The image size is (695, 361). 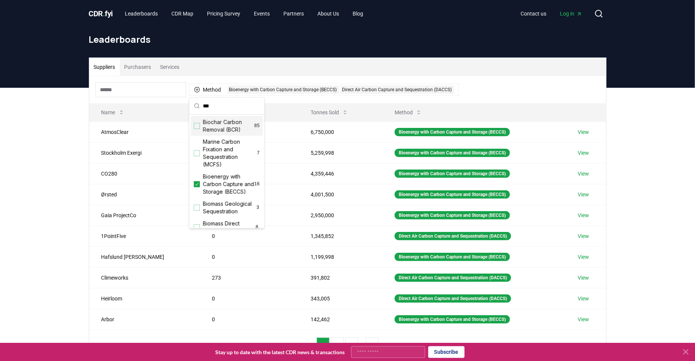 I want to click on a: Pricing Survey, so click(x=224, y=14).